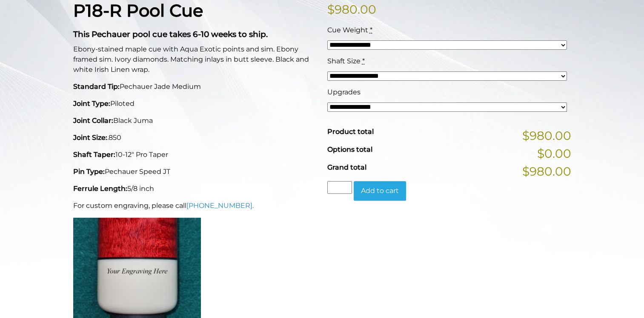 This screenshot has width=644, height=318. What do you see at coordinates (352, 9) in the screenshot?
I see `bdi: 980.00` at bounding box center [352, 9].